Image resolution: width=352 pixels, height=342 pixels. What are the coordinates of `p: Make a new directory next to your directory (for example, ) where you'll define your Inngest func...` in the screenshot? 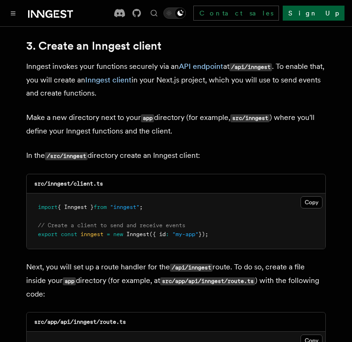 It's located at (176, 124).